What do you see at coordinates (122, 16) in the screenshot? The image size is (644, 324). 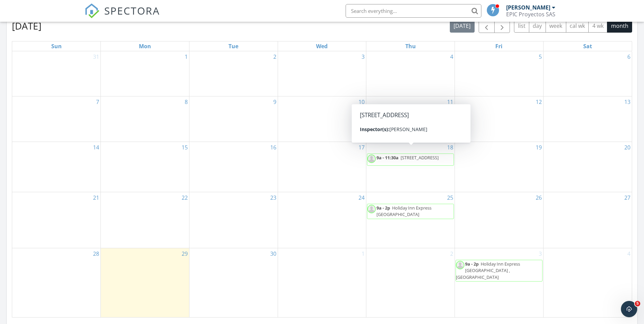 I see `a: SPECTORA` at bounding box center [122, 16].